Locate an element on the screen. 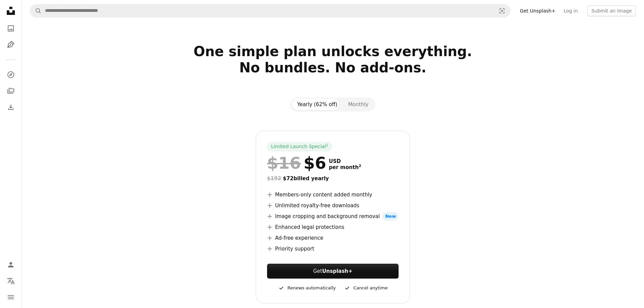  sup: 1 is located at coordinates (327, 145).